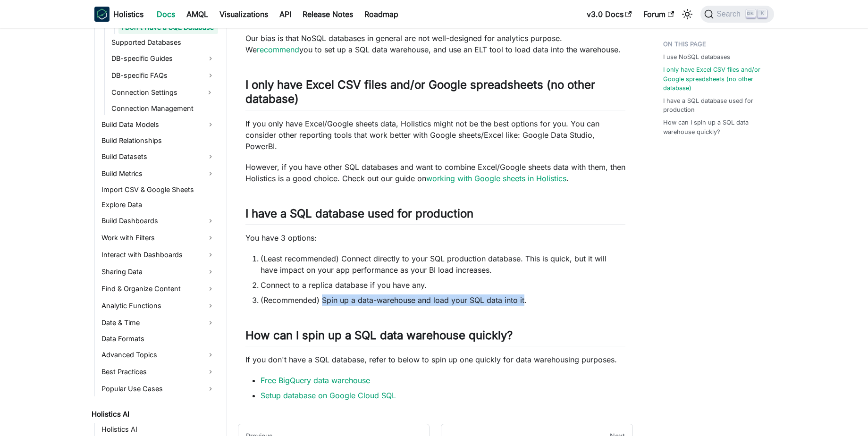 Image resolution: width=868 pixels, height=436 pixels. What do you see at coordinates (716, 79) in the screenshot?
I see `a: I only have Excel CSV files and/or Google spreadsheets (no other database)` at bounding box center [716, 79].